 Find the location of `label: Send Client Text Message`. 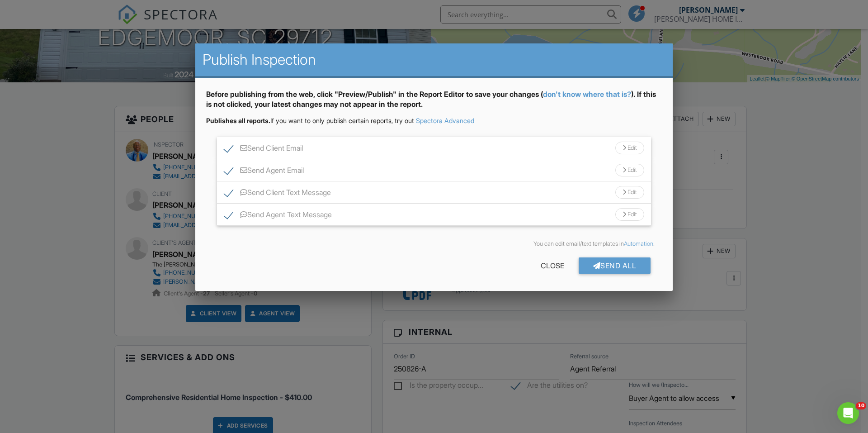

label: Send Client Text Message is located at coordinates (278, 193).